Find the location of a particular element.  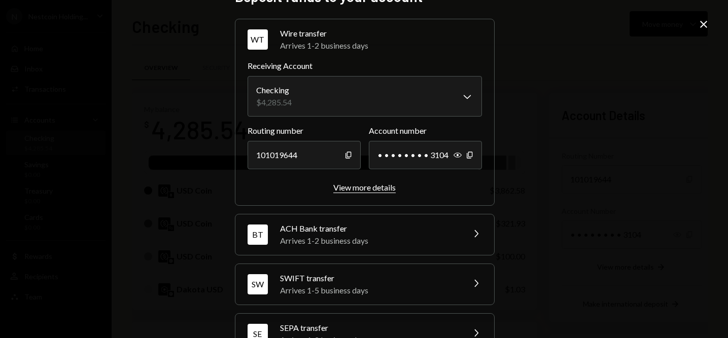

div: ACH Bank transfer is located at coordinates (369, 229).